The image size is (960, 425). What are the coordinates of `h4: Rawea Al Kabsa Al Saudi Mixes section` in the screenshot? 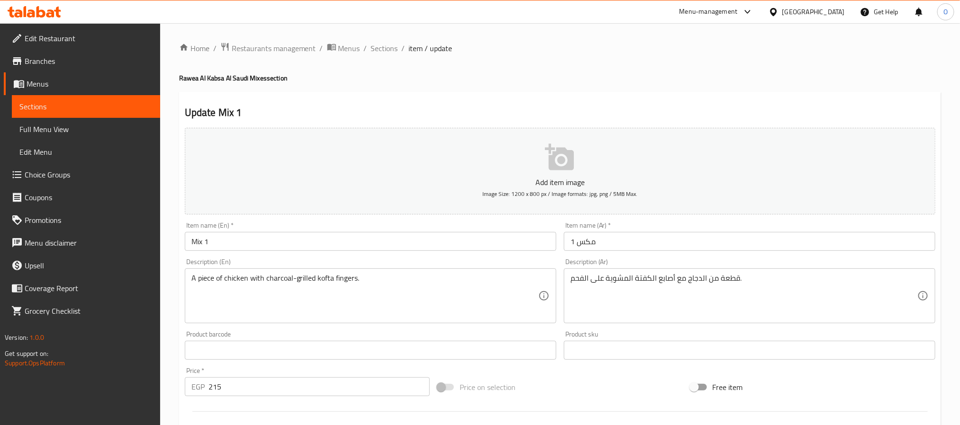 It's located at (560, 78).